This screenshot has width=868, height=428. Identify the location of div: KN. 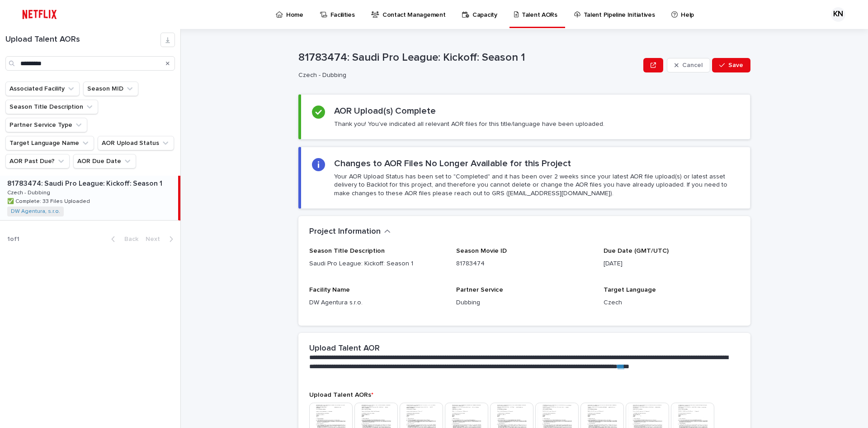
(839, 14).